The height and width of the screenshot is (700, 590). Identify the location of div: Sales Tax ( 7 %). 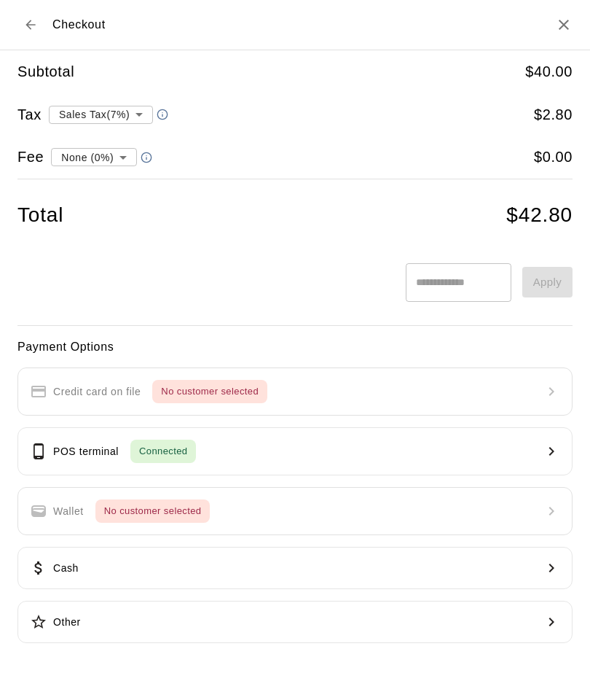
(101, 114).